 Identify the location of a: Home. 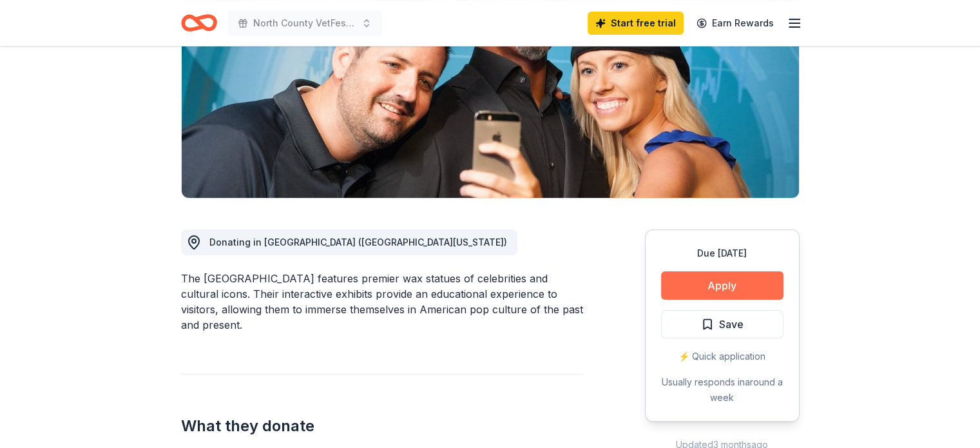
(199, 22).